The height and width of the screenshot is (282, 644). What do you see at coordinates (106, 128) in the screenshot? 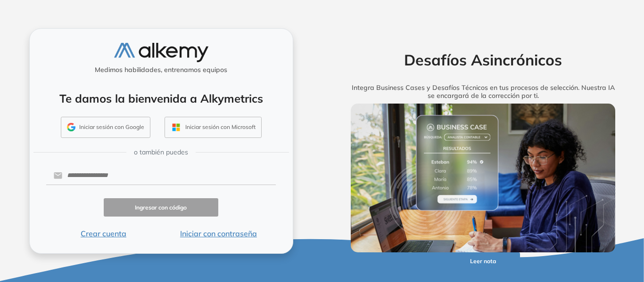
I see `button: Iniciar sesión con Google` at bounding box center [106, 128].